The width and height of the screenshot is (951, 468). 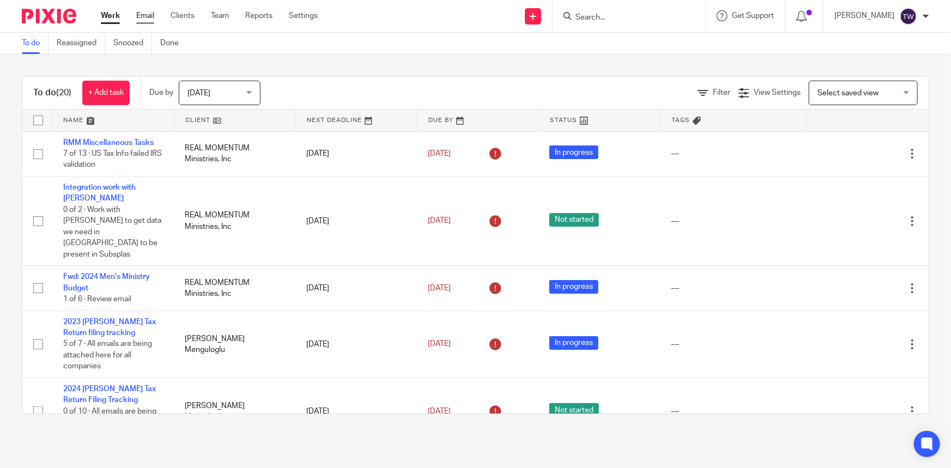 I want to click on a: Team, so click(x=220, y=16).